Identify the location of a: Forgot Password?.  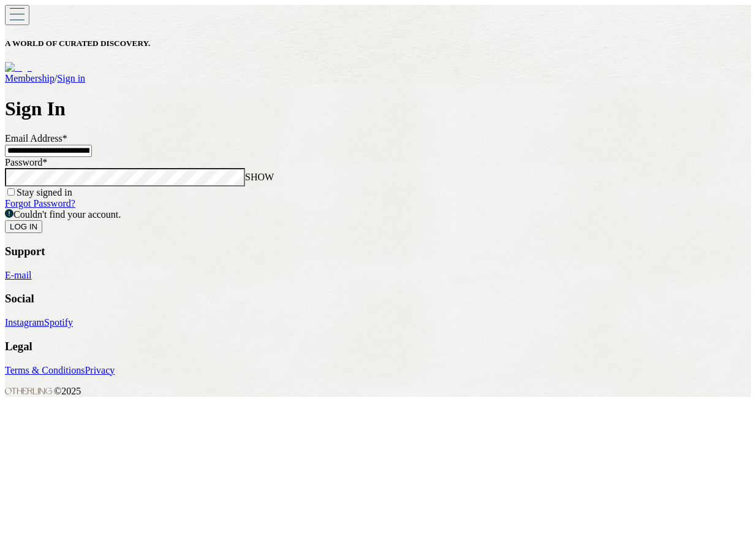
(40, 203).